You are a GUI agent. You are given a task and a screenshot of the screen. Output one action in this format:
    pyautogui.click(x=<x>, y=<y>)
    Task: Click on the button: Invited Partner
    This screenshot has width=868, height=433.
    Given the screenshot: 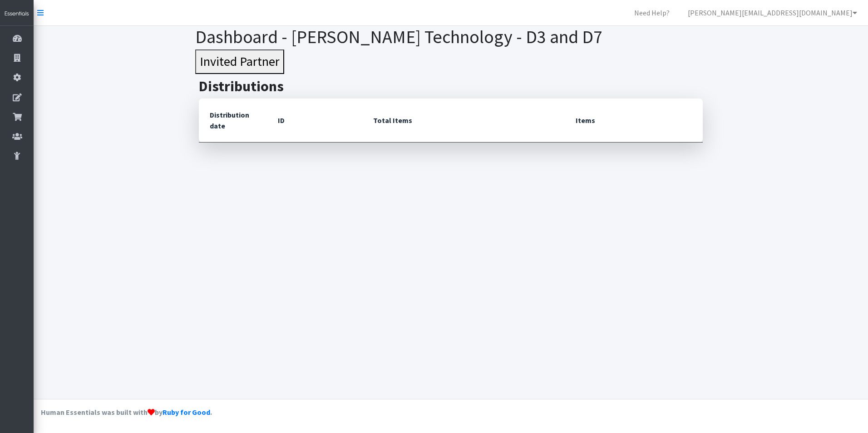 What is the action you would take?
    pyautogui.click(x=240, y=62)
    